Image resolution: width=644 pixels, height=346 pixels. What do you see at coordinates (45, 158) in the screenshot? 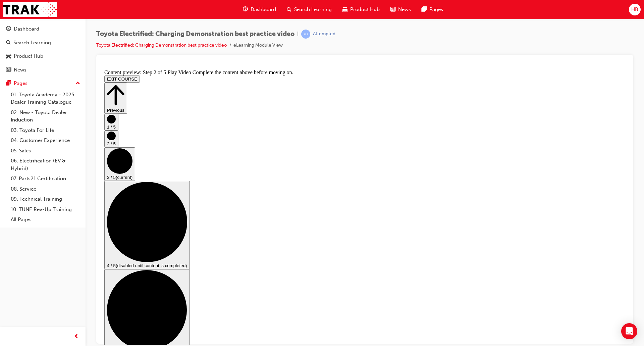
I see `button: 4 / 5(disabled until content is completed)` at bounding box center [45, 158].